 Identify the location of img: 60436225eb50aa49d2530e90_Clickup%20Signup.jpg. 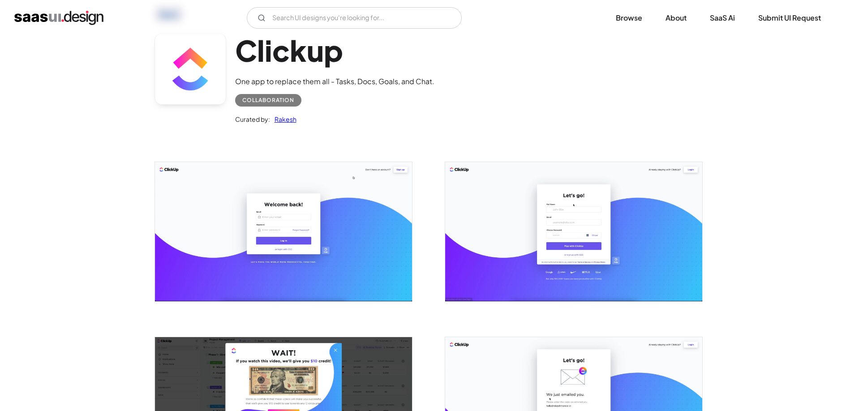
(573, 231).